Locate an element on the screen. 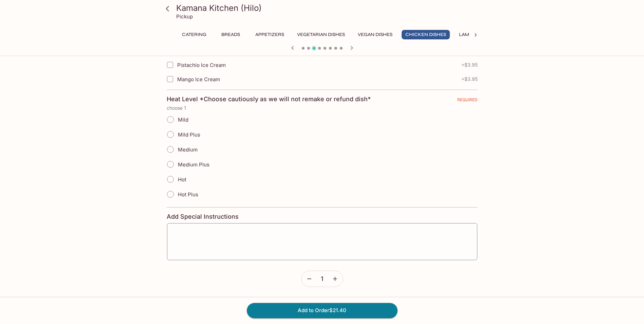 Image resolution: width=644 pixels, height=324 pixels. span: 1 is located at coordinates (322, 278).